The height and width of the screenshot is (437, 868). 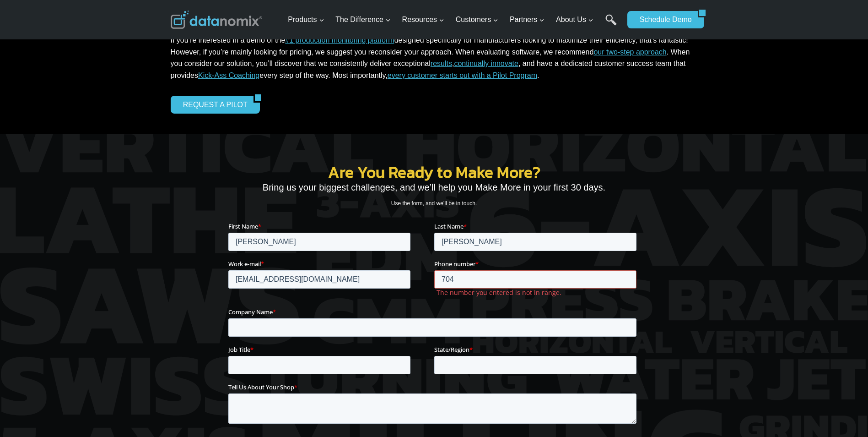 I want to click on nav: Primary Navigation, so click(x=453, y=20).